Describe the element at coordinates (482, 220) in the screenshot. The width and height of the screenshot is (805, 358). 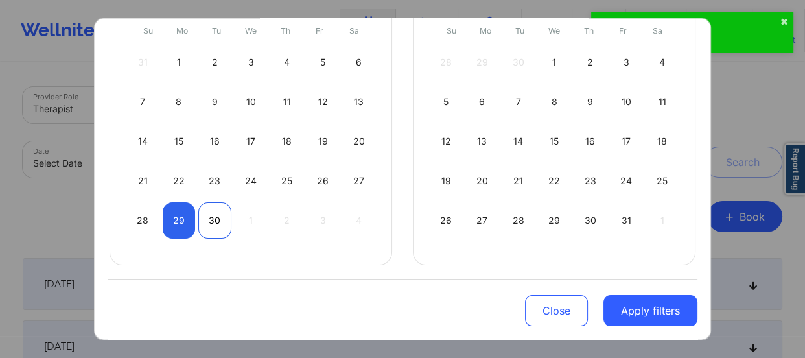
I see `div: Mon Oct 27 2025` at that location.